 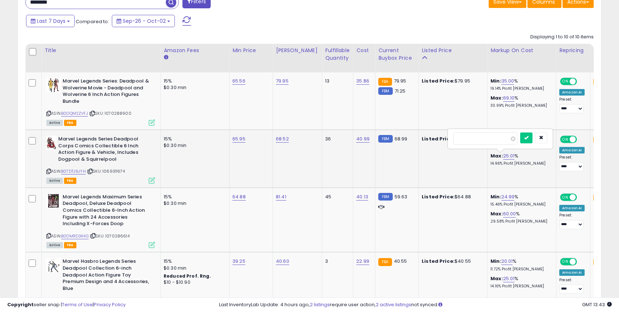 What do you see at coordinates (522, 50) in the screenshot?
I see `div: Markup on Cost` at bounding box center [522, 50].